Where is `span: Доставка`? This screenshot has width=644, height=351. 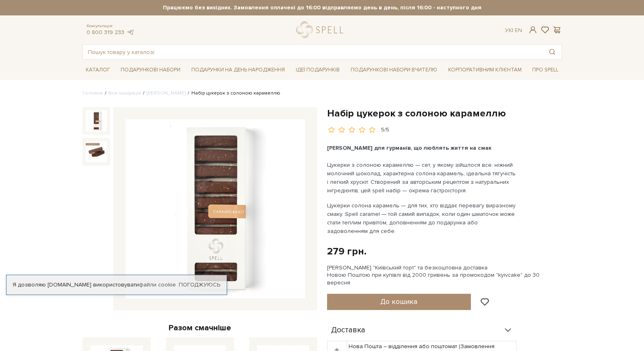
span: Доставка is located at coordinates (348, 331).